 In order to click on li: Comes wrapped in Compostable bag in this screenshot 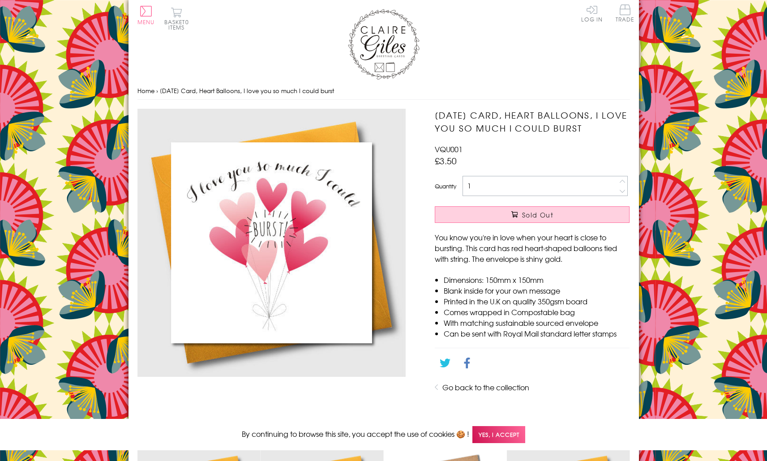, I will do `click(537, 312)`.